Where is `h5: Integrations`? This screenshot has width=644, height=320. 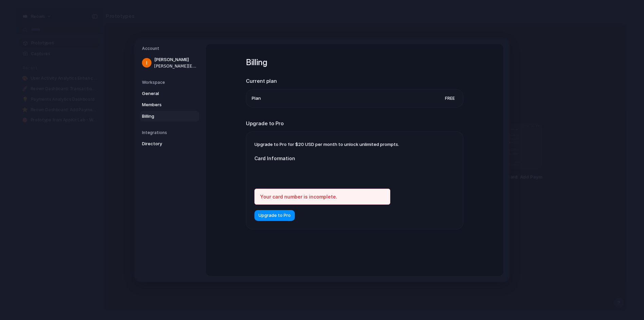 h5: Integrations is located at coordinates (170, 133).